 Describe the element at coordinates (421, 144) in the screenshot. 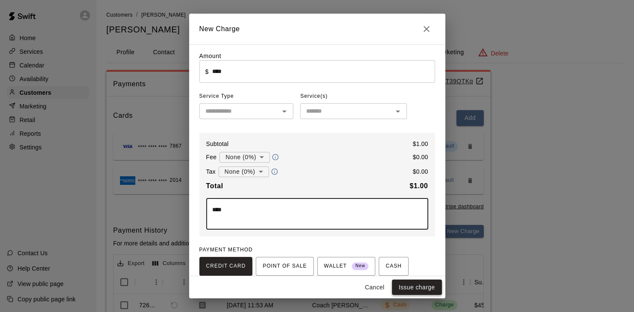

I see `p: $ 1.00` at that location.